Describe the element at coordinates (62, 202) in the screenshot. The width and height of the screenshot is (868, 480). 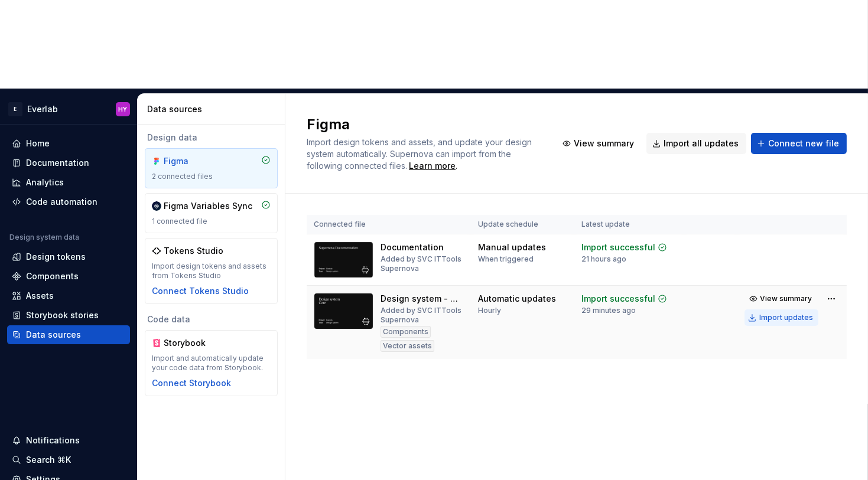
I see `div: Code automation` at that location.